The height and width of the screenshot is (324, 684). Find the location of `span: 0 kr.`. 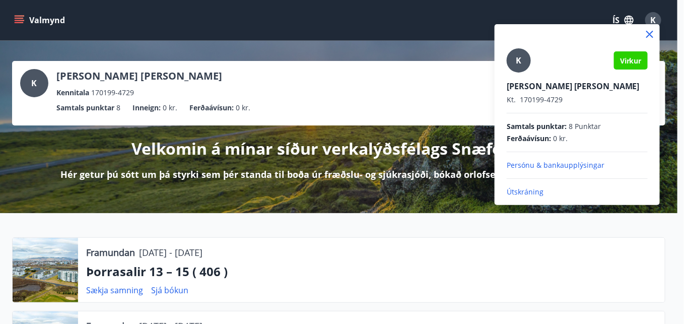

span: 0 kr. is located at coordinates (560, 138).